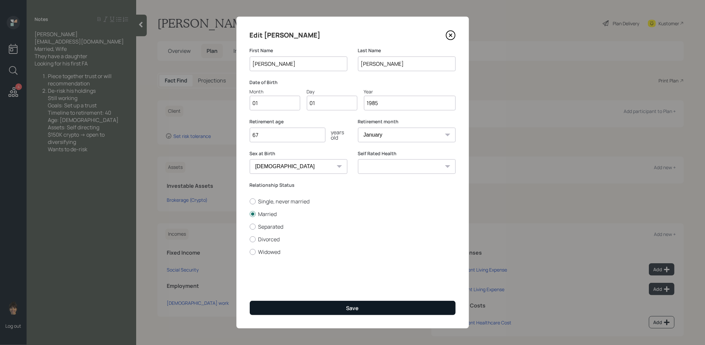 The image size is (705, 345). Describe the element at coordinates (353, 239) in the screenshot. I see `label: Divorced` at that location.